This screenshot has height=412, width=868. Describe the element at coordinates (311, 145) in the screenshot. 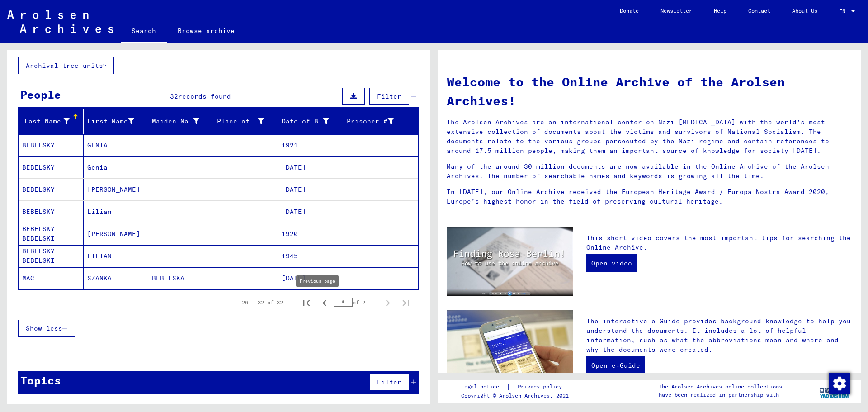

I see `mat-cell: 1921` at that location.